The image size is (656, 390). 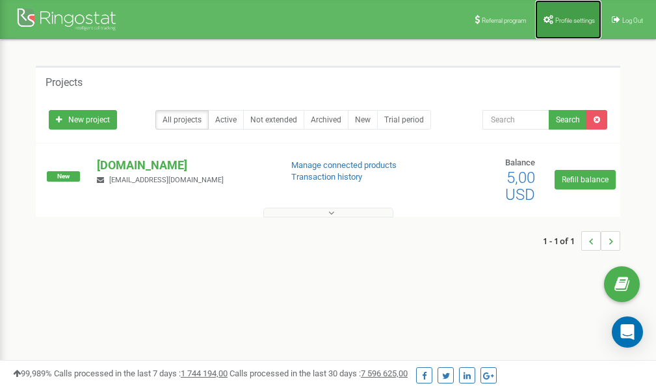 I want to click on a: Manage connected products, so click(x=344, y=165).